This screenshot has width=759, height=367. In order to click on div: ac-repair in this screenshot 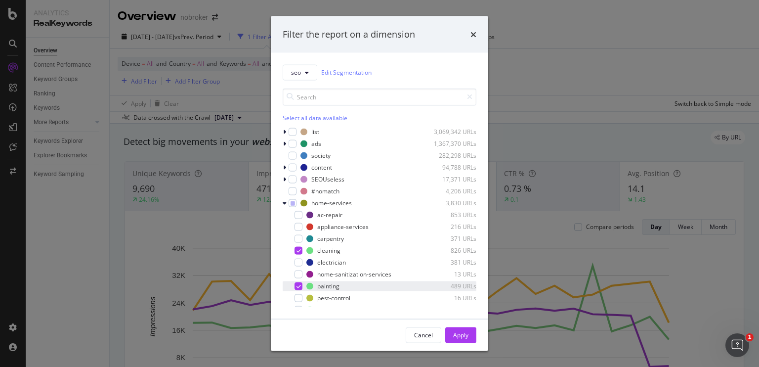, I will do `click(330, 214)`.